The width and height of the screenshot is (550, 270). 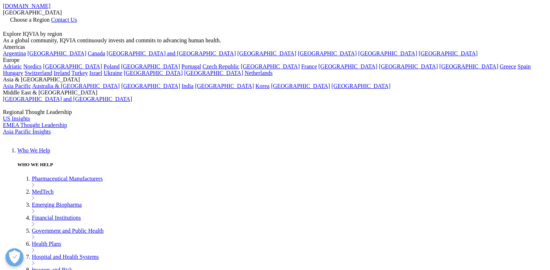 I want to click on a: Switzerland, so click(x=38, y=73).